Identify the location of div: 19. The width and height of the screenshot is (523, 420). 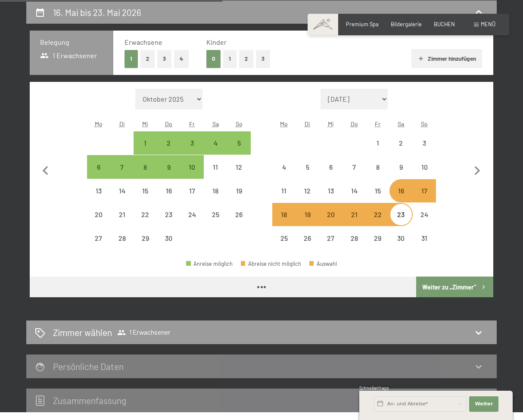
(308, 222).